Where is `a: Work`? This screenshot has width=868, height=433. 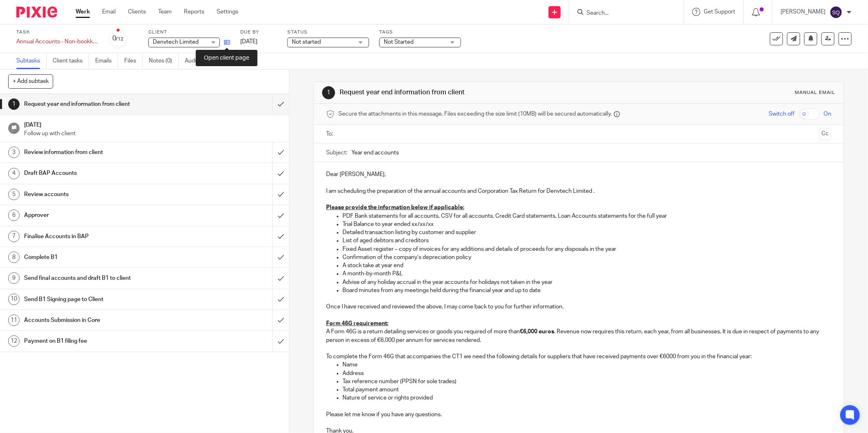
a: Work is located at coordinates (83, 12).